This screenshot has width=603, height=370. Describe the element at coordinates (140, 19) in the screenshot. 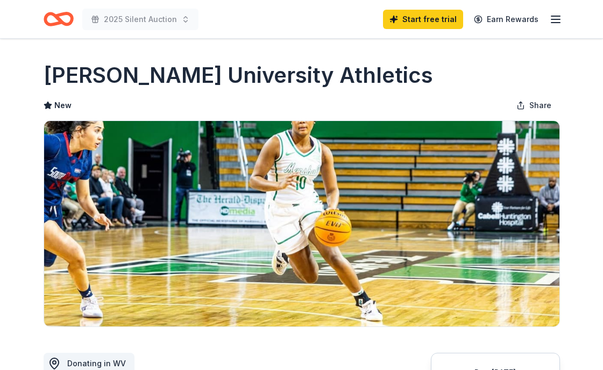

I see `span: 2025 Silent Auction` at that location.